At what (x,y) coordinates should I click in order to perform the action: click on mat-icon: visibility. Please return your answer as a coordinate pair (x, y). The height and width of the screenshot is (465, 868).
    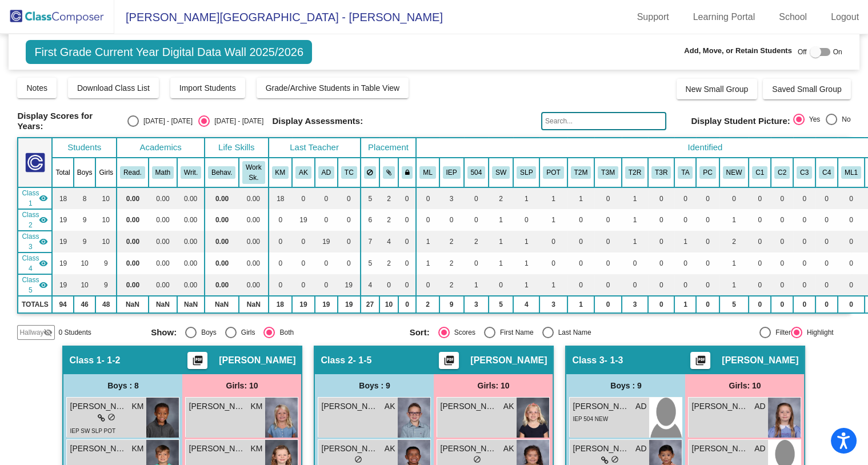
    Looking at the image, I should click on (44, 242).